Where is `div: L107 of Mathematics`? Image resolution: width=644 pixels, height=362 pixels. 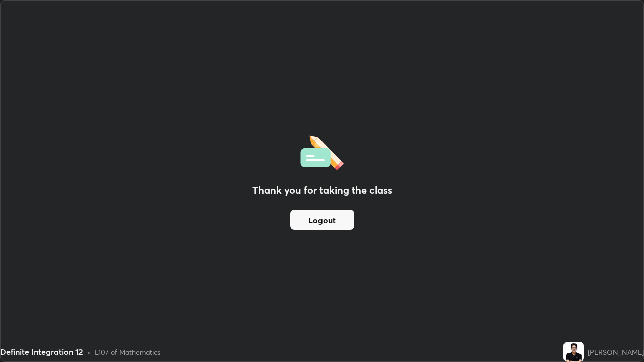
div: L107 of Mathematics is located at coordinates (127, 352).